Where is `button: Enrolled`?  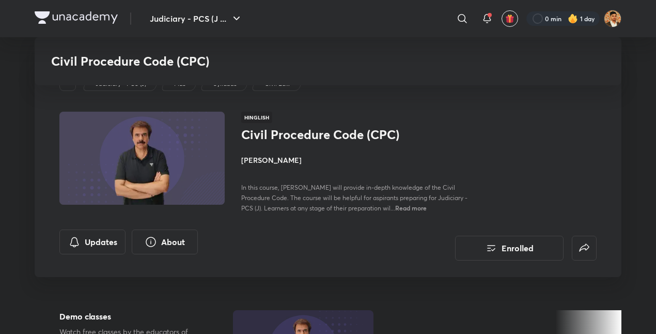 button: Enrolled is located at coordinates (509, 248).